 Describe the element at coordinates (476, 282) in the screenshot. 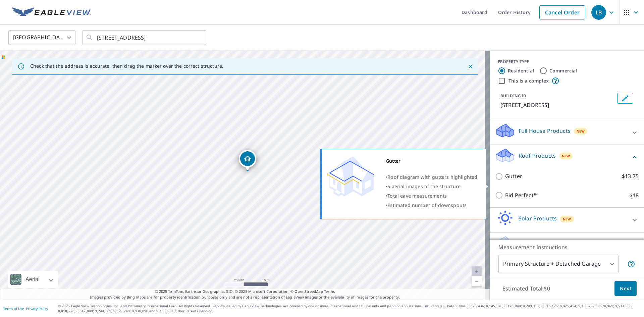

I see `a: Current Level 20, Zoom Out` at that location.